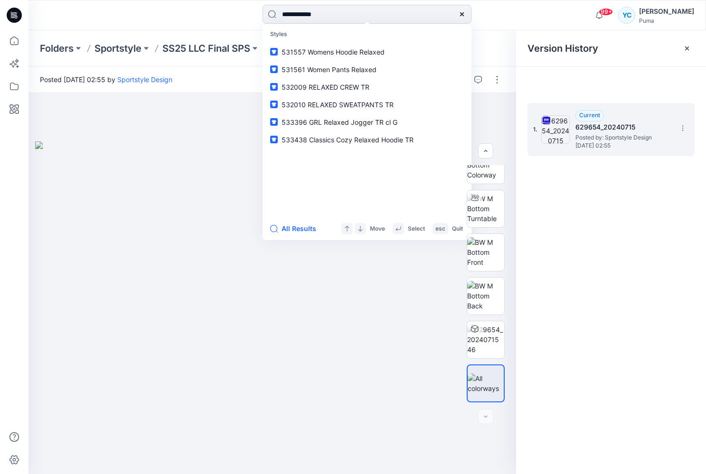 The image size is (706, 474). What do you see at coordinates (589, 115) in the screenshot?
I see `span: Current` at bounding box center [589, 115].